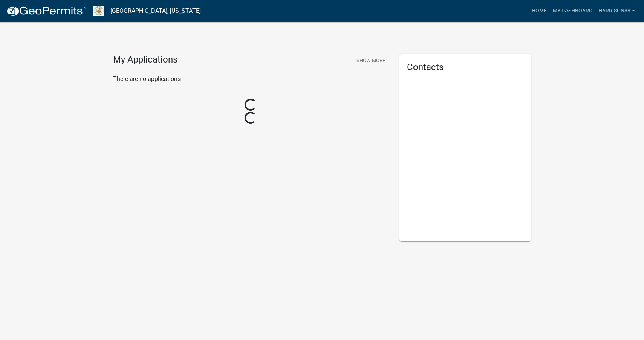 This screenshot has width=644, height=340. I want to click on a: Harrison88, so click(617, 11).